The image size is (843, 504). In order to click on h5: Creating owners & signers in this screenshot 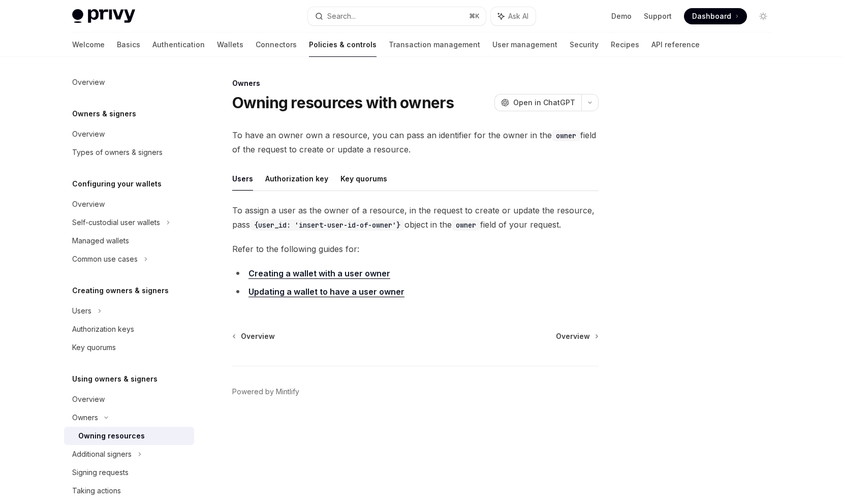, I will do `click(120, 290)`.